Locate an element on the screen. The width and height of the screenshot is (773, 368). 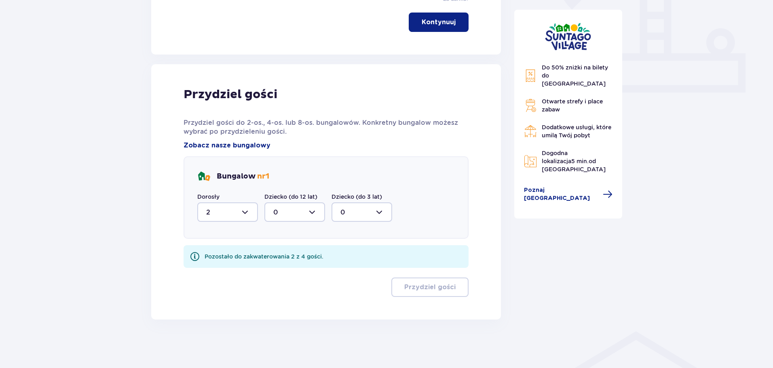
img: Map Icon is located at coordinates (530, 161).